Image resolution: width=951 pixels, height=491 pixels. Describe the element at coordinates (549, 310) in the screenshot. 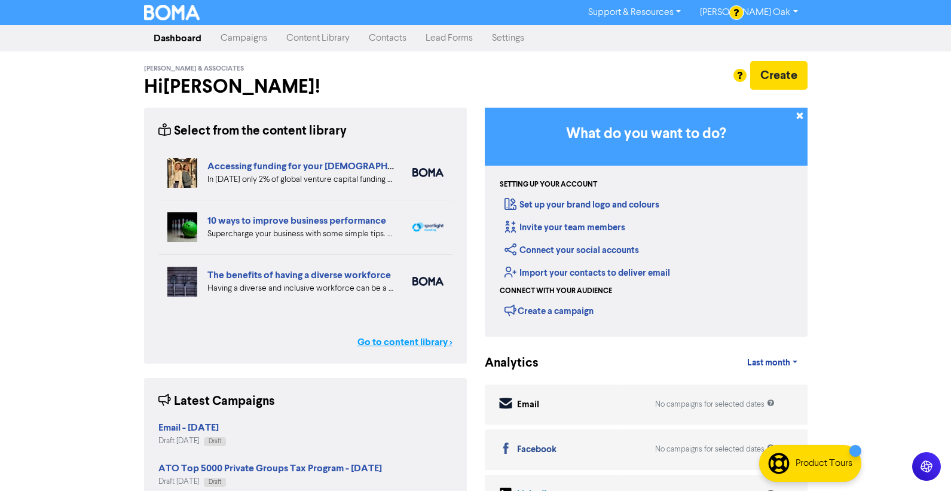

I see `div: Create a campaign` at that location.